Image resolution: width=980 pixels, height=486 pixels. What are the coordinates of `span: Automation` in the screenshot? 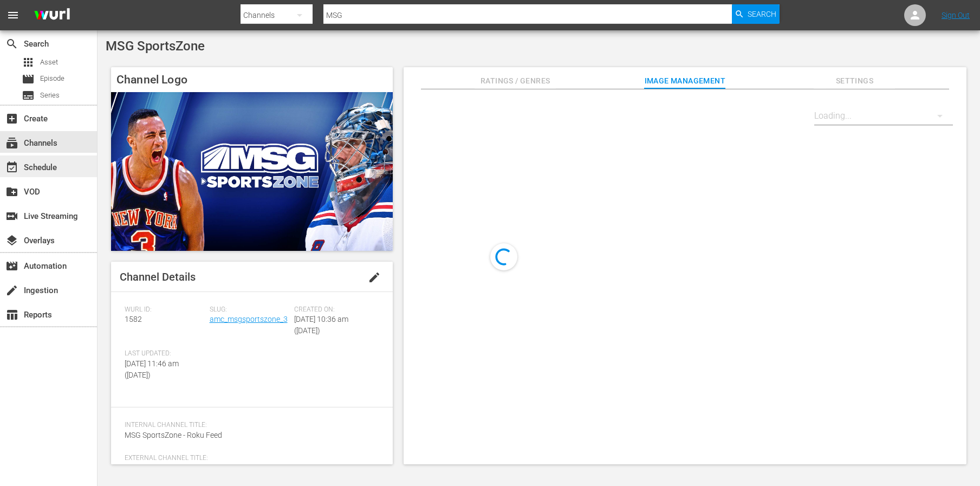 It's located at (12, 266).